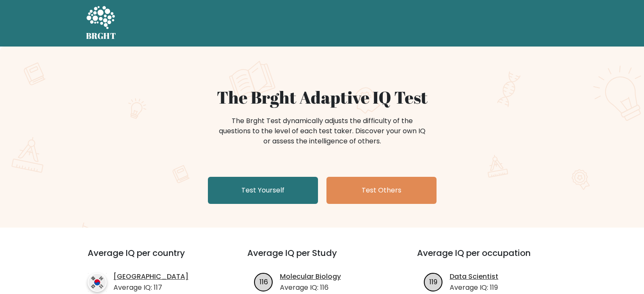 This screenshot has height=294, width=644. Describe the element at coordinates (152, 258) in the screenshot. I see `h3: Average IQ per country` at that location.